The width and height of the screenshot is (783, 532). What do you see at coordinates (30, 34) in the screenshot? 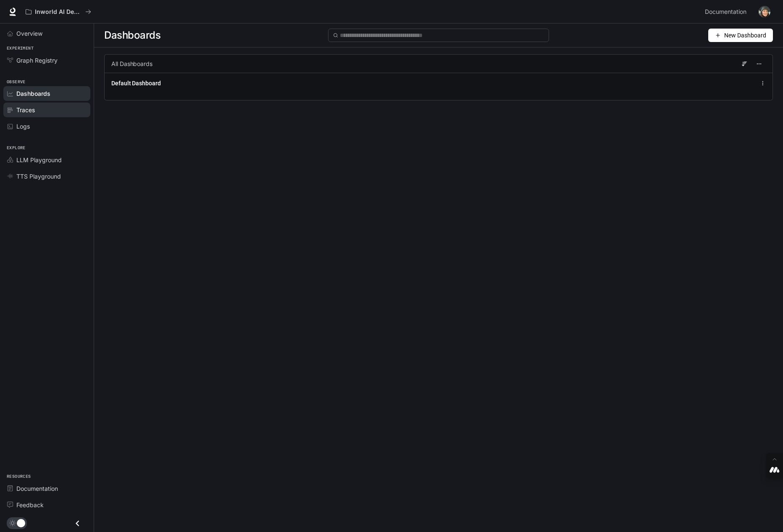
I see `span: Overview` at bounding box center [30, 34].